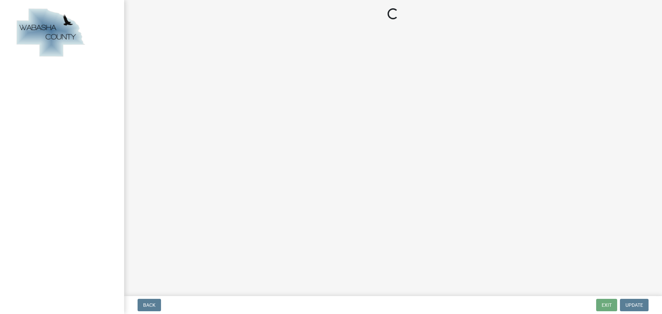 Image resolution: width=662 pixels, height=314 pixels. Describe the element at coordinates (149, 305) in the screenshot. I see `button: Back` at that location.